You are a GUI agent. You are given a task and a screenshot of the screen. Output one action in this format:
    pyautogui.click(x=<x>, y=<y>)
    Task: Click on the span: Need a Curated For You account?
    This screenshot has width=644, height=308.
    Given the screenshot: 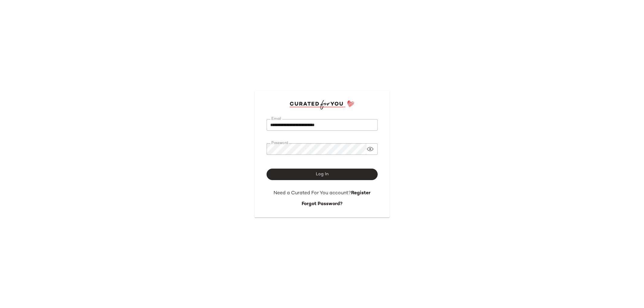 What is the action you would take?
    pyautogui.click(x=312, y=193)
    